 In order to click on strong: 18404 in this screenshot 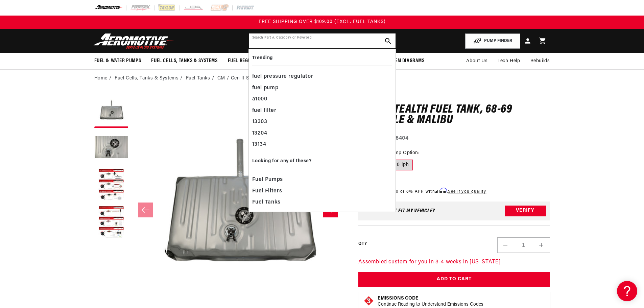, I will do `click(401, 139)`.